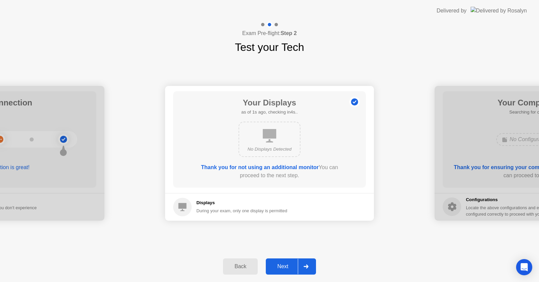  What do you see at coordinates (451, 11) in the screenshot?
I see `div: Delivered by` at bounding box center [451, 11].